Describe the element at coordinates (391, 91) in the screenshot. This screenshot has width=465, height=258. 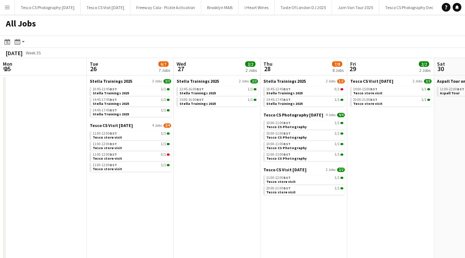
I see `a: 14:00-15:00BST1/1Tesco store visit` at that location.